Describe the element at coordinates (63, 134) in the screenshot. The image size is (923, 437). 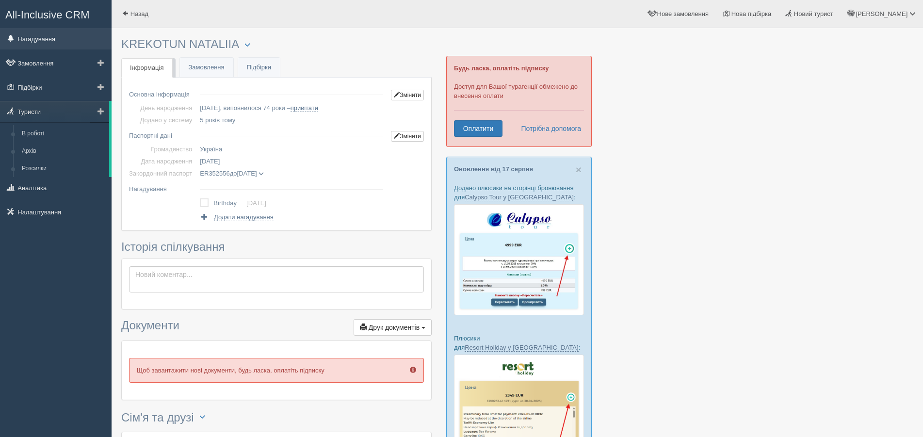
I see `a: В роботі` at that location.